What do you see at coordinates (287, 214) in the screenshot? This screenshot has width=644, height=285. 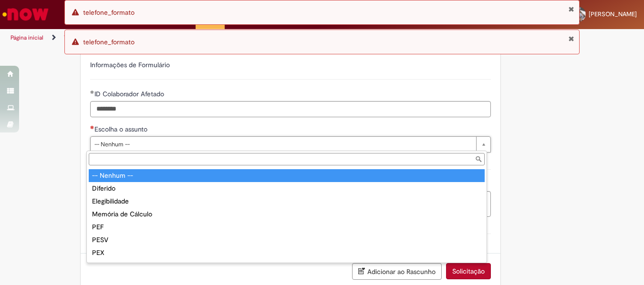 I see `div: Memória de Cálculo` at bounding box center [287, 214].